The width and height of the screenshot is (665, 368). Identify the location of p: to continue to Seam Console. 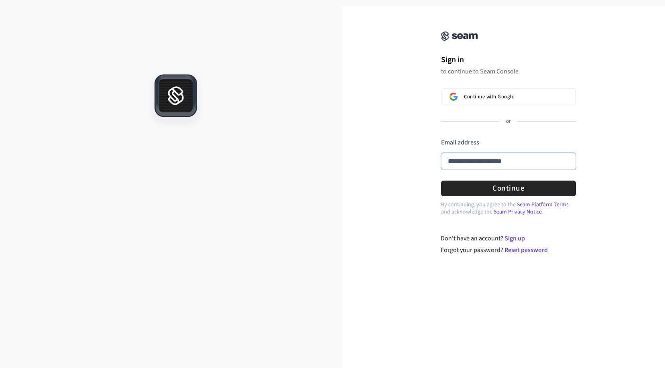
(508, 71).